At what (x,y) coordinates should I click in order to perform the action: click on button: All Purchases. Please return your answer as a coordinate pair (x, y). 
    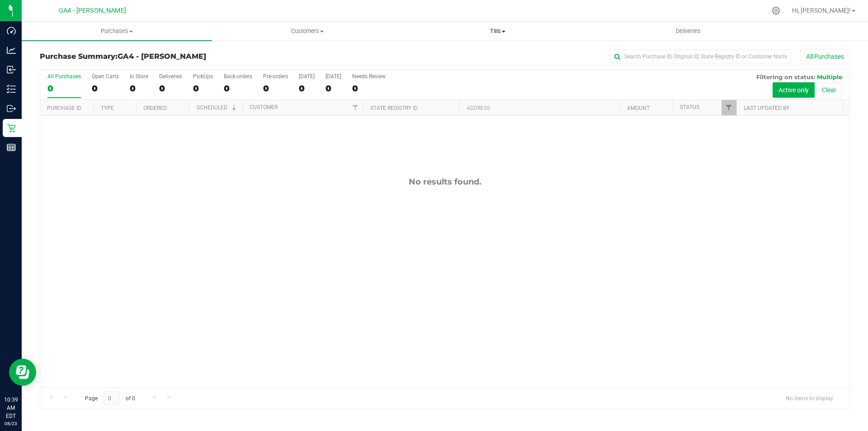
    Looking at the image, I should click on (825, 56).